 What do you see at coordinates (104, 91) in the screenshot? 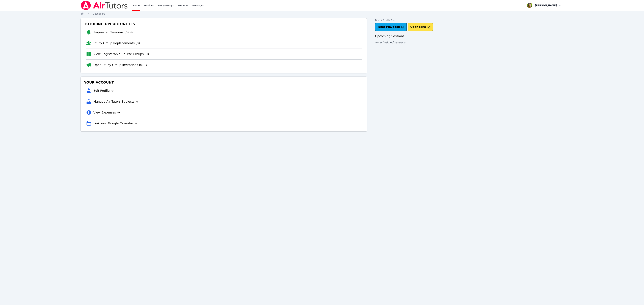
I see `a: Edit Profile` at bounding box center [104, 91].